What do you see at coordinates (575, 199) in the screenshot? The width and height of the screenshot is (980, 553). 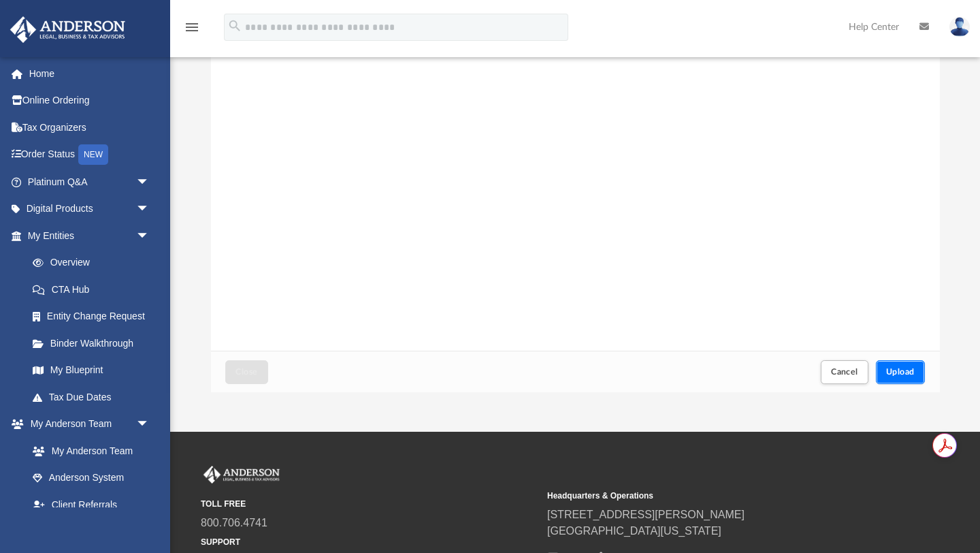 I see `div: Upload` at bounding box center [575, 199].